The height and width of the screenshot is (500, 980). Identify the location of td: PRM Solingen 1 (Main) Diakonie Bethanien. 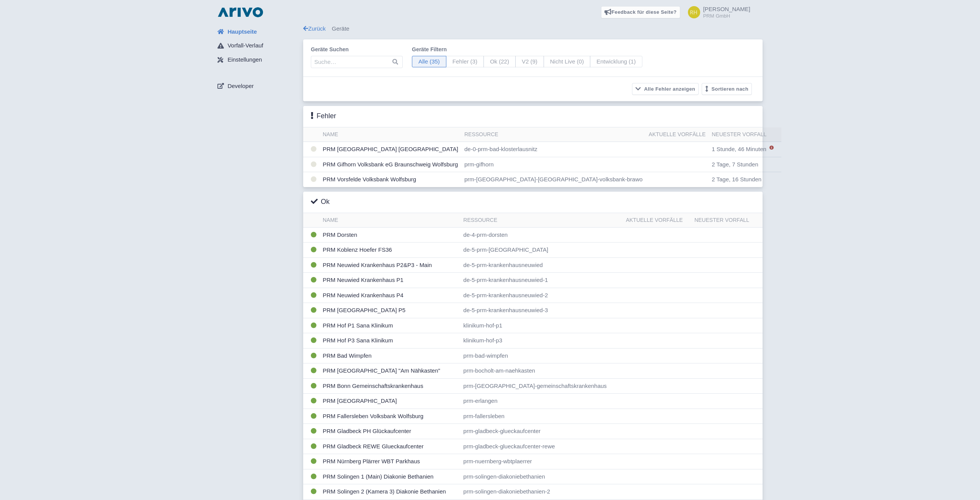
(390, 477).